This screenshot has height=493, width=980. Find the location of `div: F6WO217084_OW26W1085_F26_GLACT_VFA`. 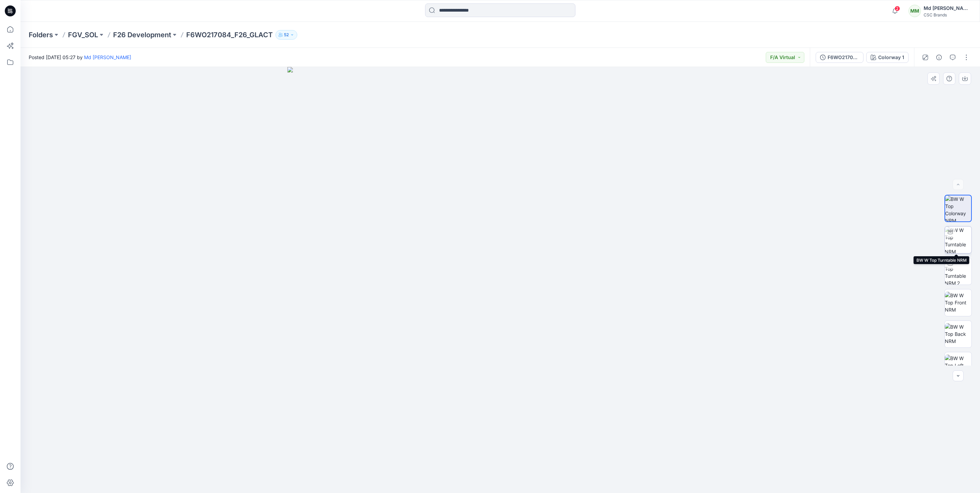

div: F6WO217084_OW26W1085_F26_GLACT_VFA is located at coordinates (843, 57).